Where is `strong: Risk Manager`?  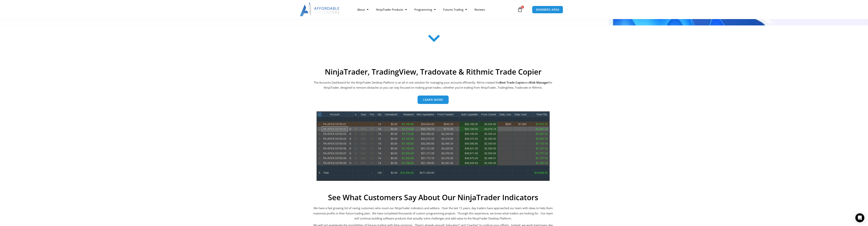
strong: Risk Manager is located at coordinates (539, 82).